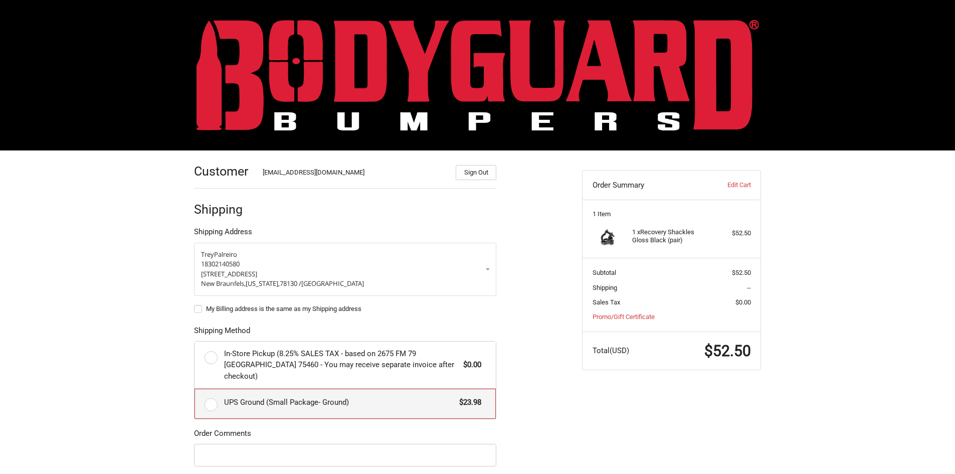 This screenshot has width=955, height=474. I want to click on a: Promo/Gift Certificate, so click(624, 316).